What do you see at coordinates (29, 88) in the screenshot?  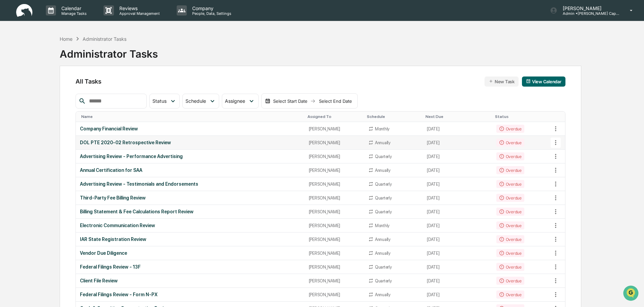 I see `span: Preclearance` at bounding box center [29, 88].